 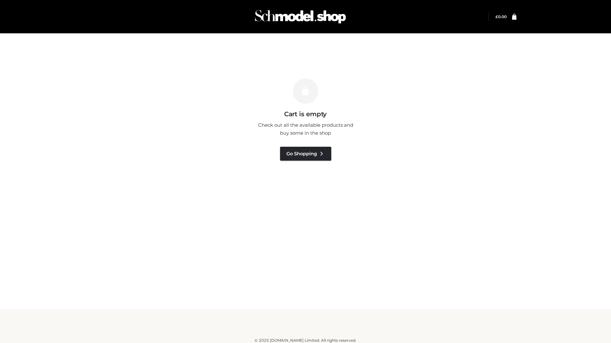 I want to click on p: Check out all the available products and buy some in the shop, so click(x=305, y=129).